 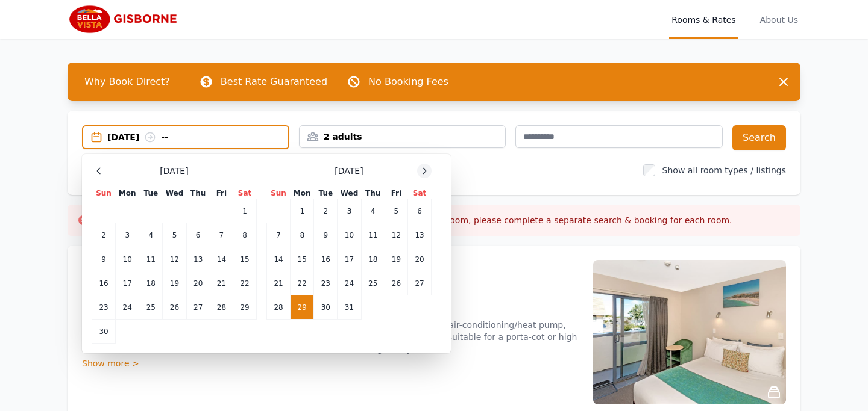 What do you see at coordinates (759, 138) in the screenshot?
I see `button: Search` at bounding box center [759, 138].